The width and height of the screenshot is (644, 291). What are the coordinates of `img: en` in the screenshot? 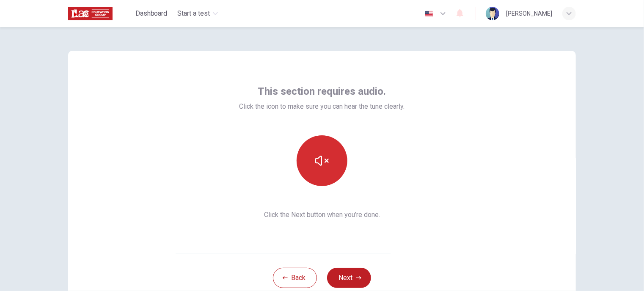 It's located at (429, 13).